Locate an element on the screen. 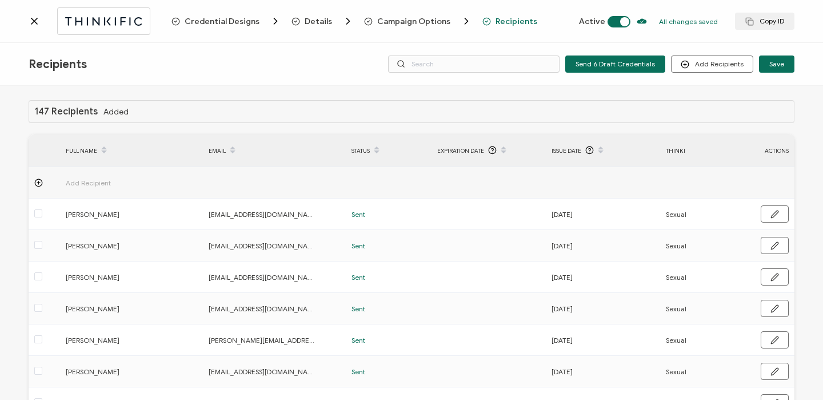  img: thinkific.svg is located at coordinates (104, 21).